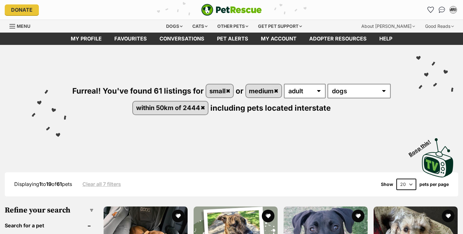 This screenshot has width=463, height=234. I want to click on span: Boop this!, so click(423, 146).